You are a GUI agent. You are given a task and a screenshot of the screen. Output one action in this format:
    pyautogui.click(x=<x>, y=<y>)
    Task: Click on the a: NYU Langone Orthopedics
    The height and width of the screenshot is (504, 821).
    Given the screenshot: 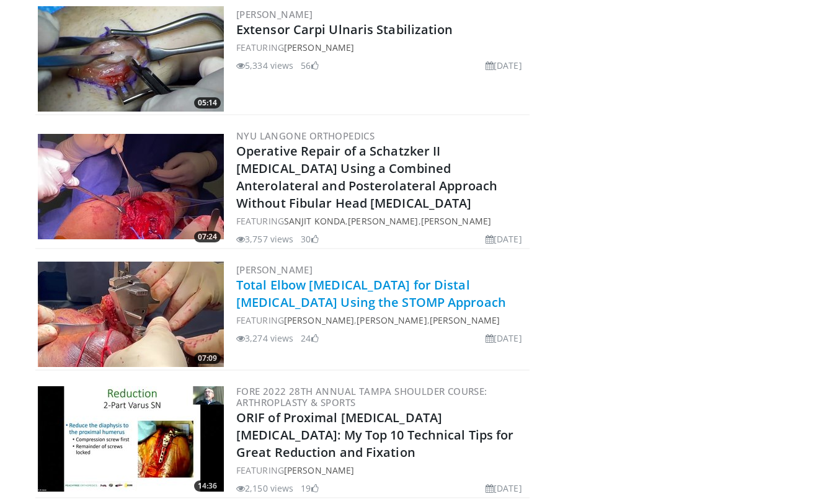 What is the action you would take?
    pyautogui.click(x=306, y=136)
    